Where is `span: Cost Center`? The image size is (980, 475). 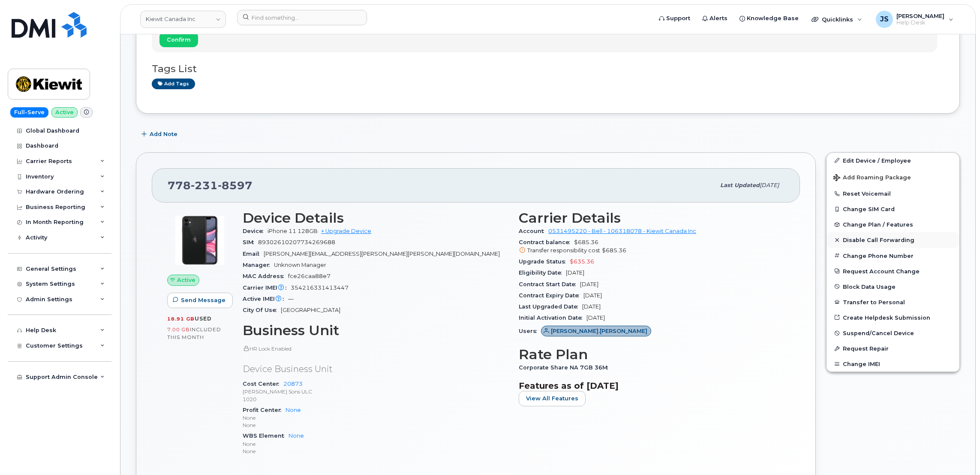
span: Cost Center is located at coordinates (263, 383).